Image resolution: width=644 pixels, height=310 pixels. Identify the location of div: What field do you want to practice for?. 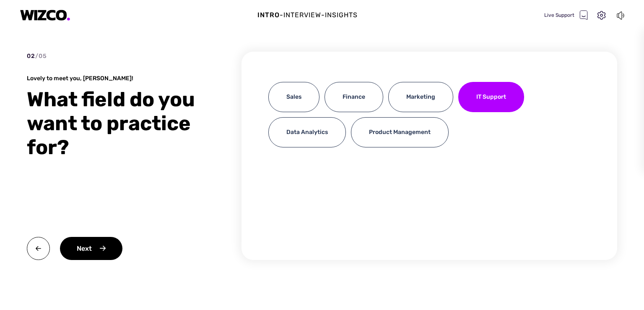
(115, 123).